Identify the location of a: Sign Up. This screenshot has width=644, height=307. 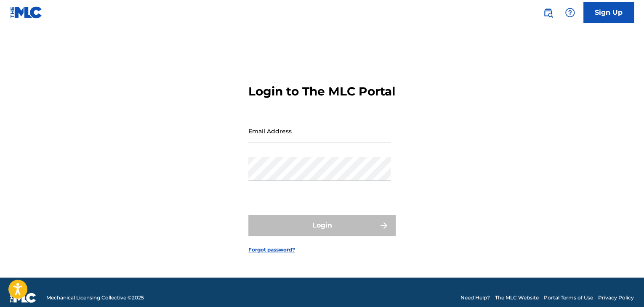
(609, 13).